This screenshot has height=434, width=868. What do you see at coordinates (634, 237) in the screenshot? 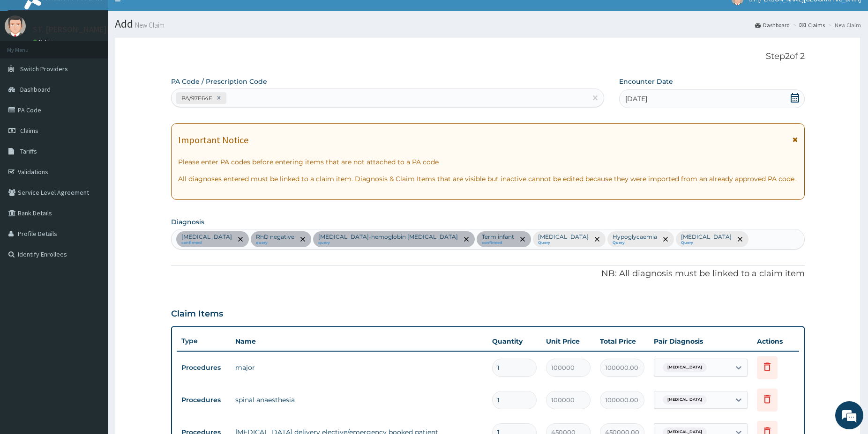
I see `p: Hypoglycaemia` at bounding box center [634, 237].